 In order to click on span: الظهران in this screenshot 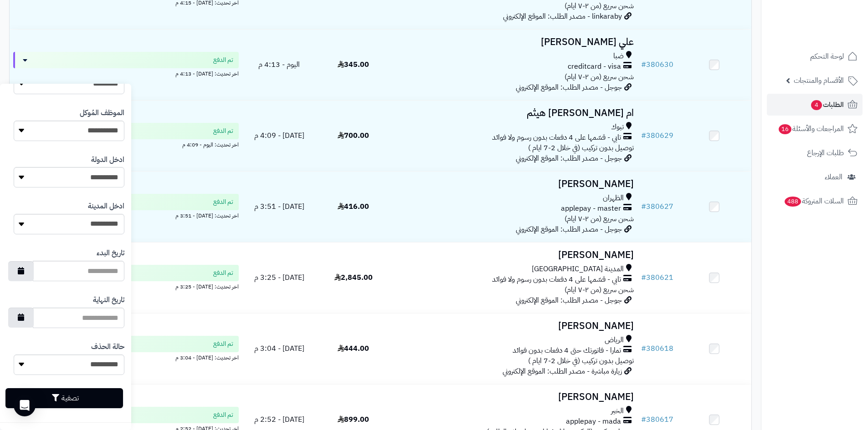, I will do `click(613, 198)`.